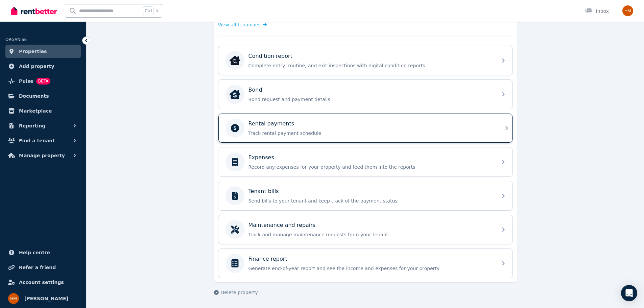 This screenshot has height=308, width=644. What do you see at coordinates (34, 96) in the screenshot?
I see `span: Documents` at bounding box center [34, 96].